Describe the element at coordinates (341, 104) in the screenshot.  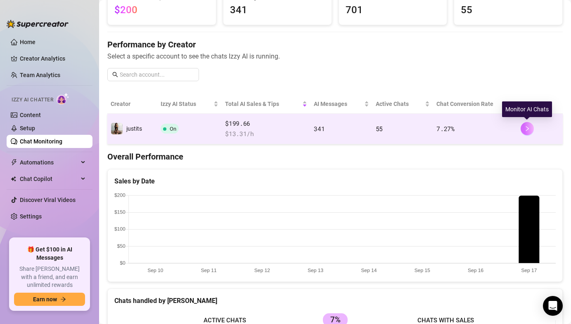
I see `th: AI Messages` at that location.